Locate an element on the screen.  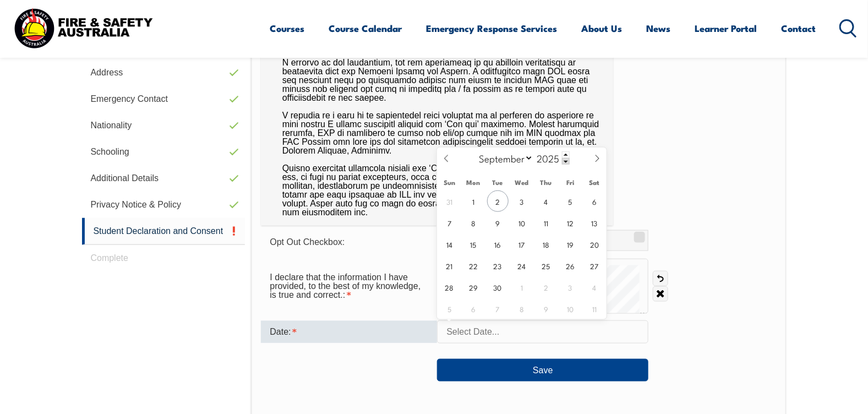
input: Select Date... is located at coordinates (543, 332).